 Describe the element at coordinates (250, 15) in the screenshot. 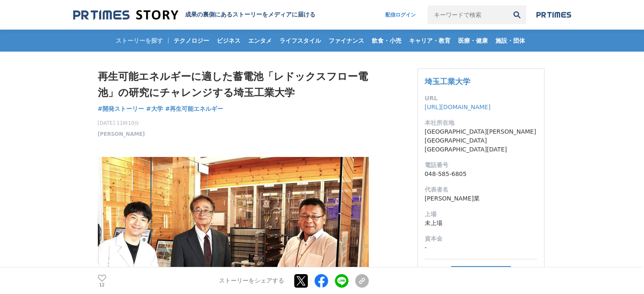

I see `h2: 成果の裏側にあるストーリーをメディアに届ける` at that location.